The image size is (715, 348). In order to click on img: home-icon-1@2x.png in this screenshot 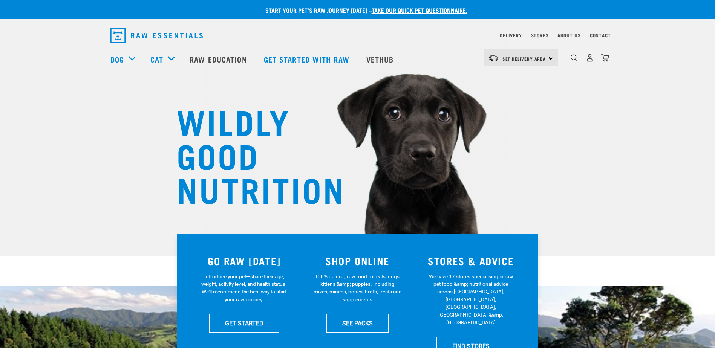, I will do `click(574, 58)`.